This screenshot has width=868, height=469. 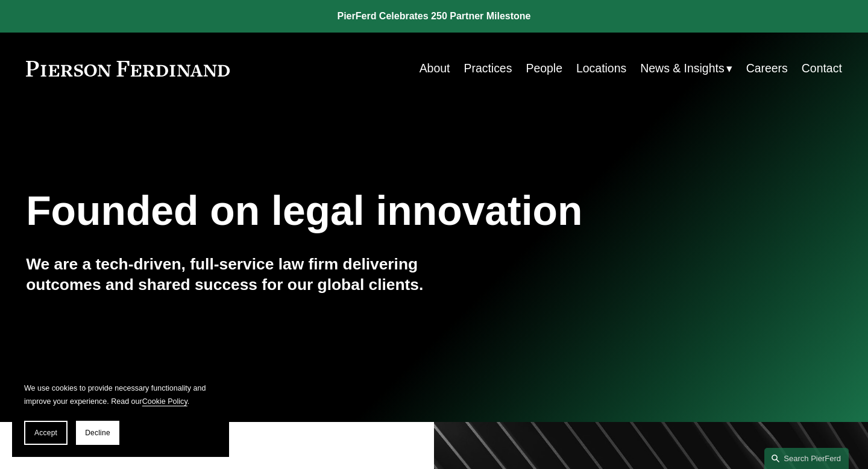 What do you see at coordinates (601, 68) in the screenshot?
I see `a: Locations` at bounding box center [601, 68].